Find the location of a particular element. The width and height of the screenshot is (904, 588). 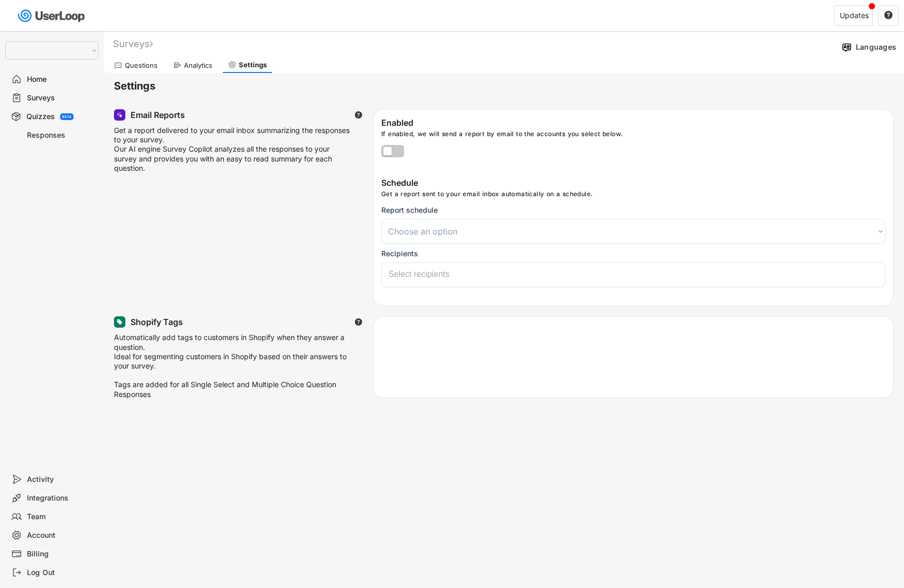

div: Get a report sent to your email inbox automatically on a schedule. is located at coordinates (635, 196).